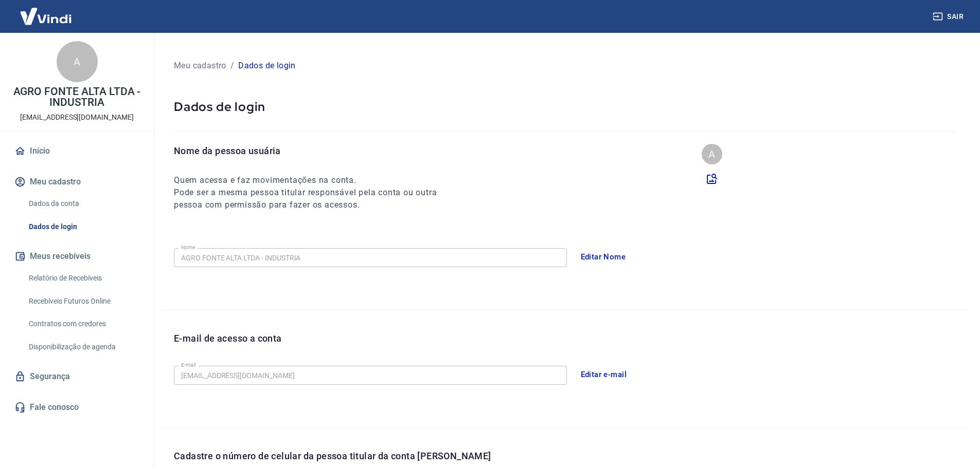 This screenshot has height=468, width=980. Describe the element at coordinates (188, 247) in the screenshot. I see `label: Nome` at that location.